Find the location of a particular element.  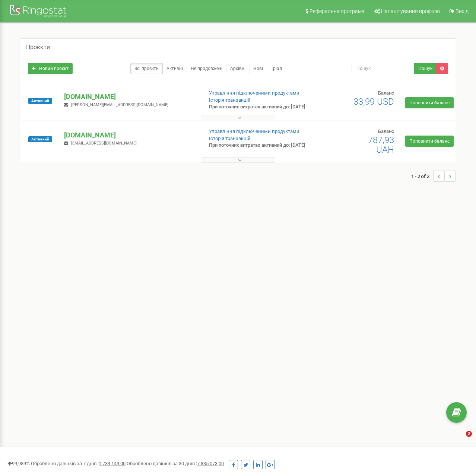

a: Нові is located at coordinates (258, 69).